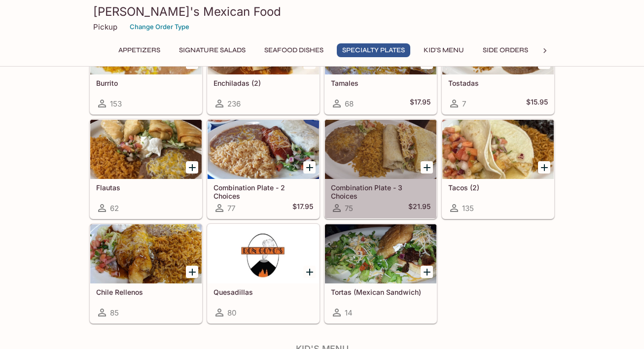 The height and width of the screenshot is (349, 644). Describe the element at coordinates (381, 292) in the screenshot. I see `h5: Tortas (Mexican Sandwich)` at that location.